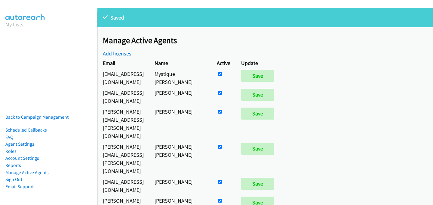 The height and width of the screenshot is (205, 433). I want to click on h2: Manage Active Agents, so click(268, 41).